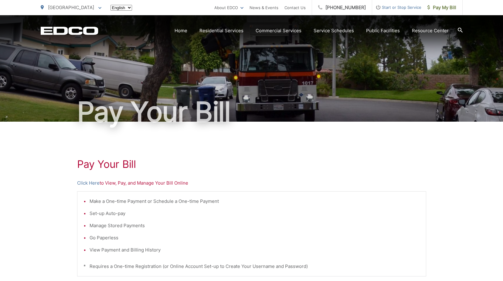  What do you see at coordinates (229, 8) in the screenshot?
I see `a: About EDCO` at bounding box center [229, 8].